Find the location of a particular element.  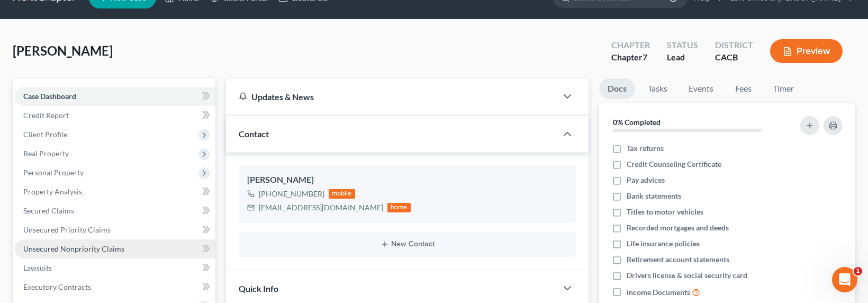

span: 7 is located at coordinates (645, 57).